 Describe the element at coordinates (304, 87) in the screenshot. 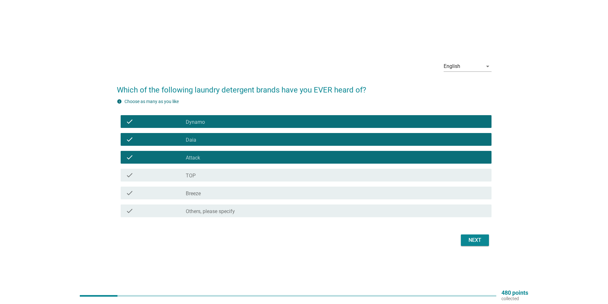

I see `h2: Which of the following laundry detergent brands have you EVER heard of?` at that location.